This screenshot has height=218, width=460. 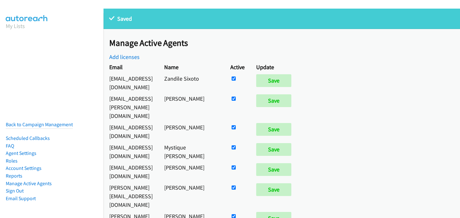 What do you see at coordinates (14, 176) in the screenshot?
I see `a: Reports` at bounding box center [14, 176].